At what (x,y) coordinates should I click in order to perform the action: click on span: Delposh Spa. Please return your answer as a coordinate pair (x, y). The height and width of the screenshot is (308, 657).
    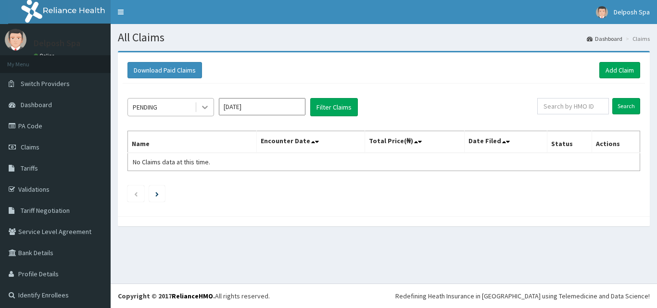
    Looking at the image, I should click on (632, 12).